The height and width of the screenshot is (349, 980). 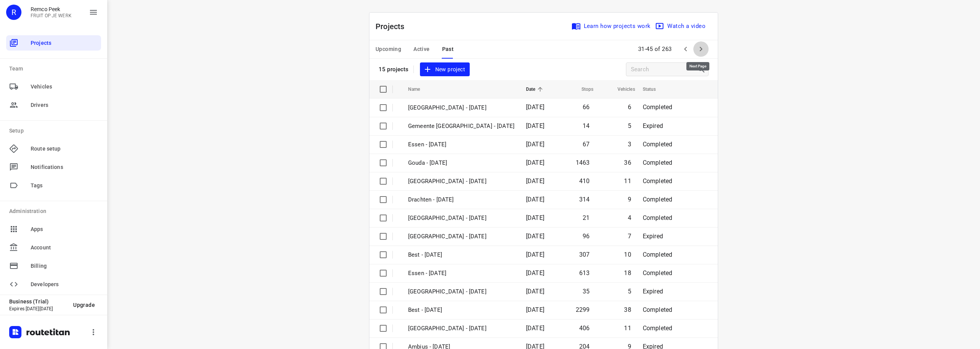 I want to click on p: Best - Monday, so click(x=461, y=310).